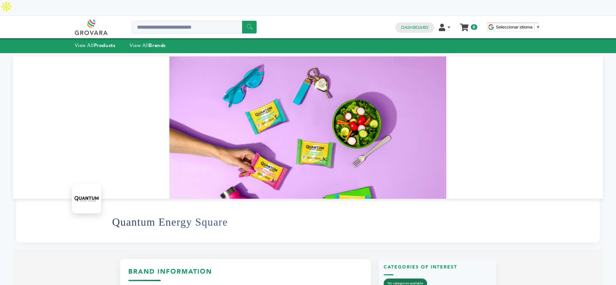 The width and height of the screenshot is (616, 285). What do you see at coordinates (518, 27) in the screenshot?
I see `a: Seleccionar idioma​` at bounding box center [518, 27].